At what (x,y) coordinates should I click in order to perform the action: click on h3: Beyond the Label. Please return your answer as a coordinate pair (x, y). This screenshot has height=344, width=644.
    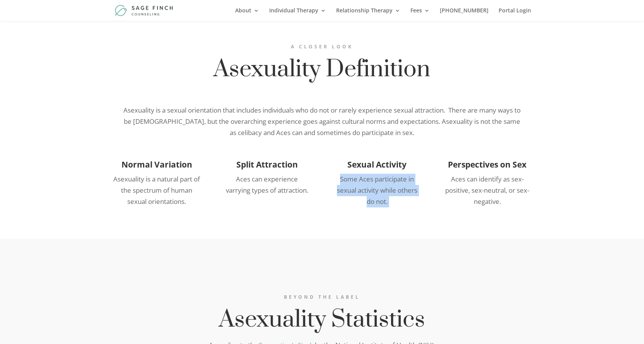
    Looking at the image, I should click on (322, 299).